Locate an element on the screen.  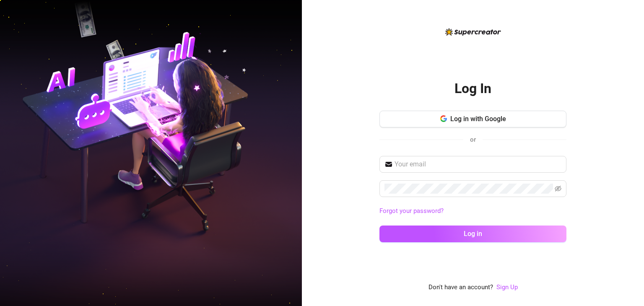
span: eye-invisible is located at coordinates (558, 189).